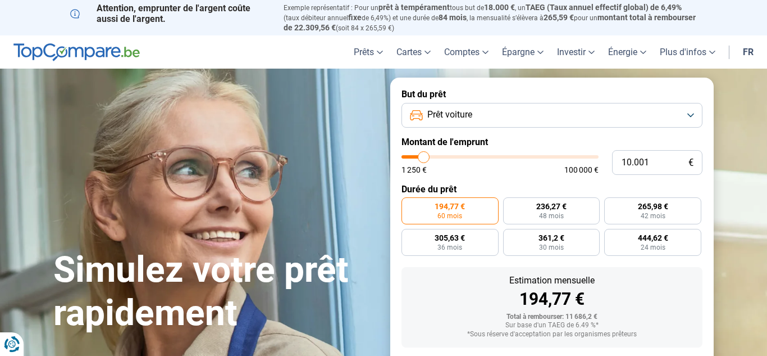 The image size is (767, 356). What do you see at coordinates (450, 238) in the screenshot?
I see `span: 305,63 €` at bounding box center [450, 238].